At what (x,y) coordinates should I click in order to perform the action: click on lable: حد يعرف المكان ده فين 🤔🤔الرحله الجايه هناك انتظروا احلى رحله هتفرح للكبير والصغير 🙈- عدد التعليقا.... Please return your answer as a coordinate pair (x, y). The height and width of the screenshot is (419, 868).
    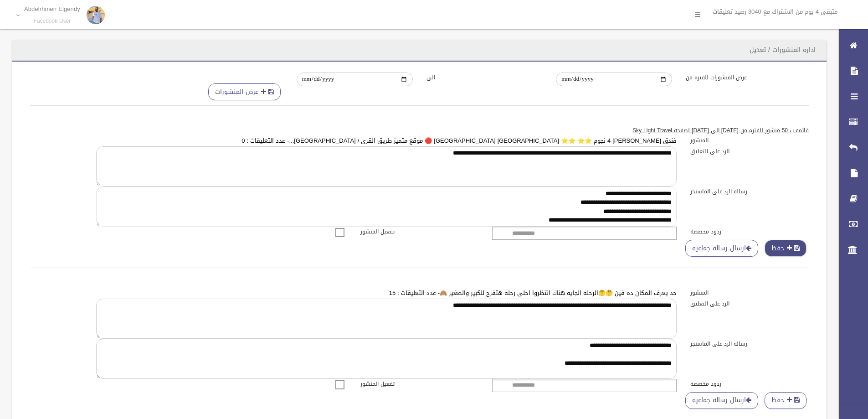
    Looking at the image, I should click on (532, 292).